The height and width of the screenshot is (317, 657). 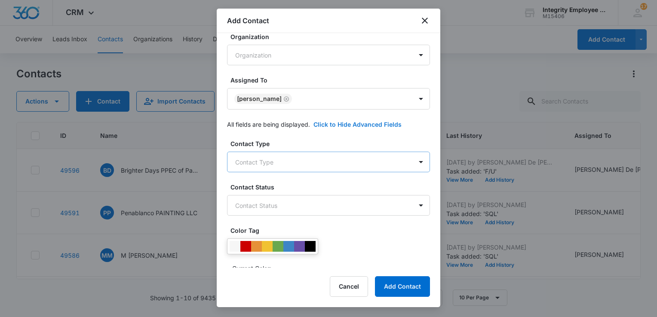 I want to click on div: #6aa84f, so click(x=278, y=246).